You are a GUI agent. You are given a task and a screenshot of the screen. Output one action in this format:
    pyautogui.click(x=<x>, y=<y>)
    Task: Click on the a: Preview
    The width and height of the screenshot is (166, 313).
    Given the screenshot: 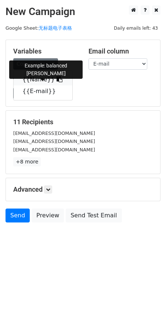 What is the action you would take?
    pyautogui.click(x=48, y=215)
    